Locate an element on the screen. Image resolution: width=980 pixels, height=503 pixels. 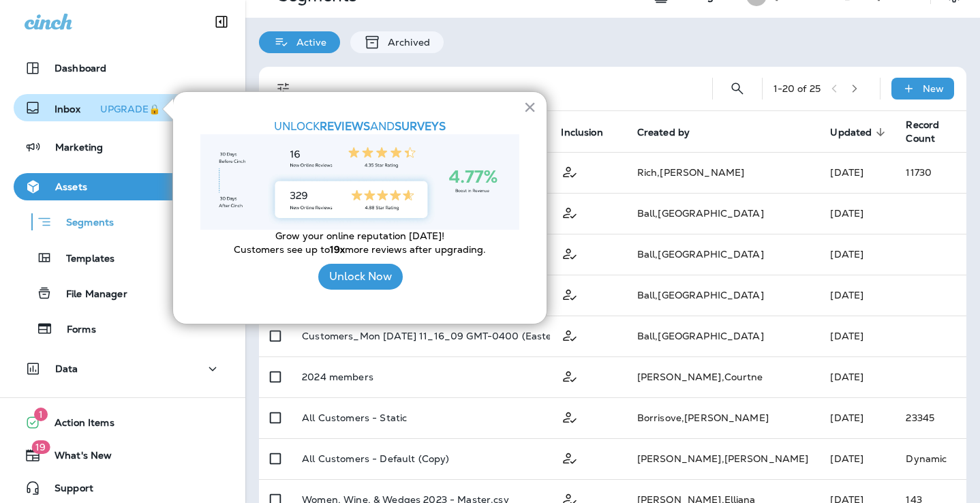
p: All Customers - Default (Copy) is located at coordinates (376, 459).